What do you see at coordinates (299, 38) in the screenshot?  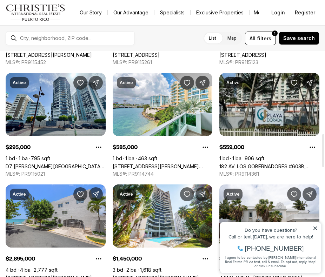 I see `button: Save search` at bounding box center [299, 38].